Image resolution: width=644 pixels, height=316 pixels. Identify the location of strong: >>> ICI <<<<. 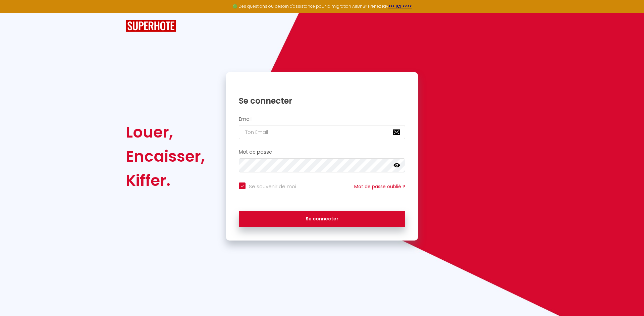
(400, 6).